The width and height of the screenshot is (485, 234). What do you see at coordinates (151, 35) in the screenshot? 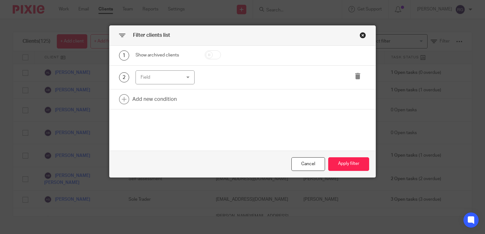
I see `span: Filter clients list` at bounding box center [151, 35].